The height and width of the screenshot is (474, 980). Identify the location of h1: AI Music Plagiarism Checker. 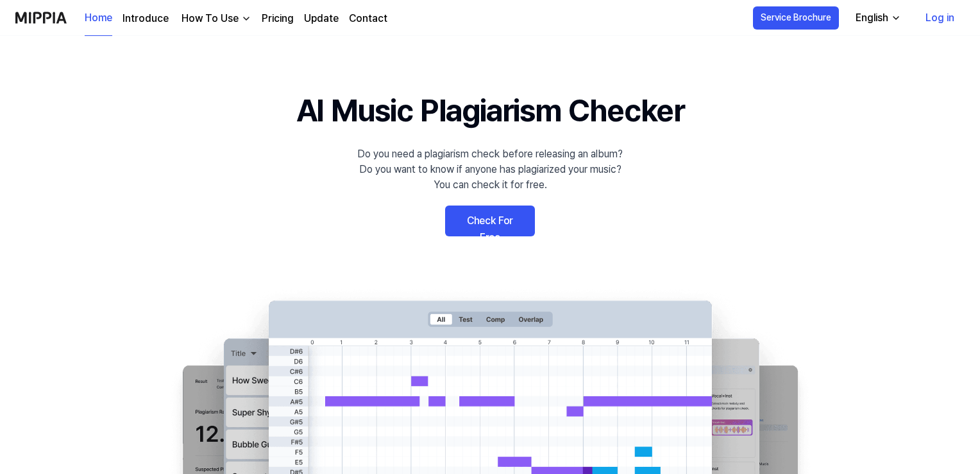
(490, 111).